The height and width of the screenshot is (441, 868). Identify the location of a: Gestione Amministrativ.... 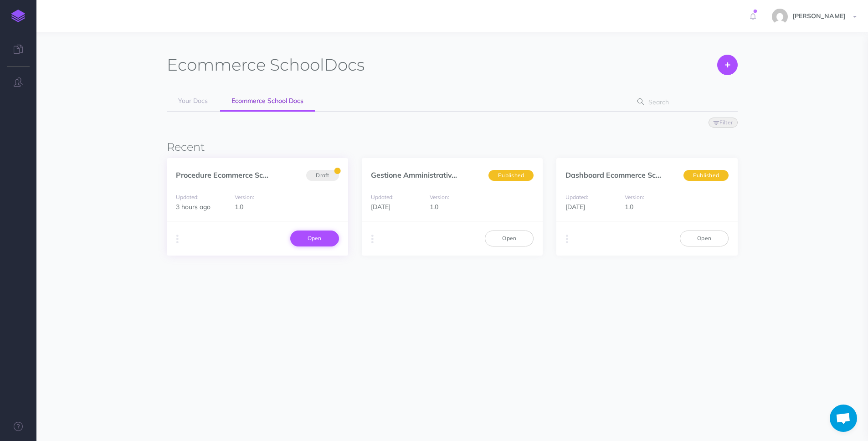
(414, 175).